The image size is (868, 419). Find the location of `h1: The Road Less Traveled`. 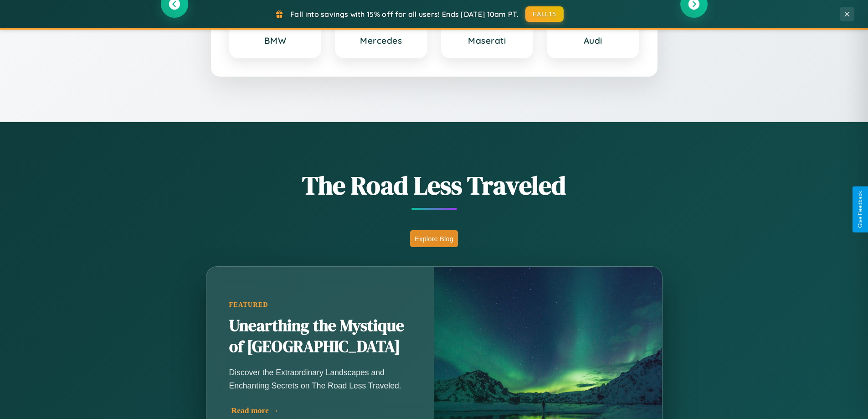

h1: The Road Less Traveled is located at coordinates (434, 185).